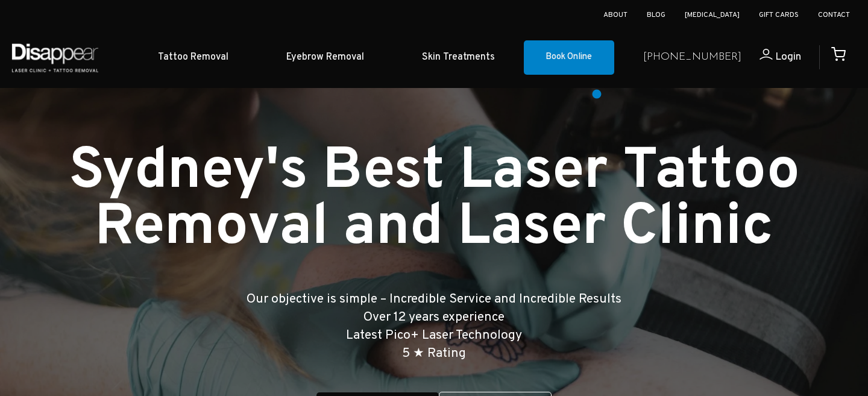 The height and width of the screenshot is (396, 868). What do you see at coordinates (788, 57) in the screenshot?
I see `span: Login` at bounding box center [788, 57].